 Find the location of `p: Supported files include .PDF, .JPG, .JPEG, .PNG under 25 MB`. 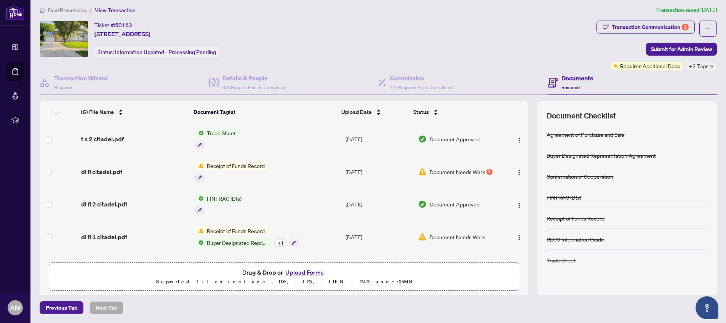

p: Supported files include .PDF, .JPG, .JPEG, .PNG under 25 MB is located at coordinates (284, 282).